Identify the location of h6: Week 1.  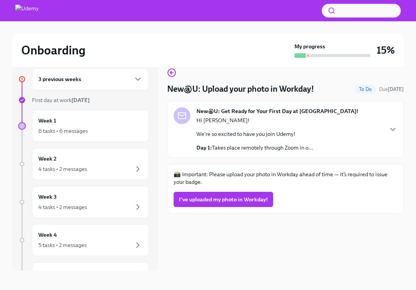
(47, 121).